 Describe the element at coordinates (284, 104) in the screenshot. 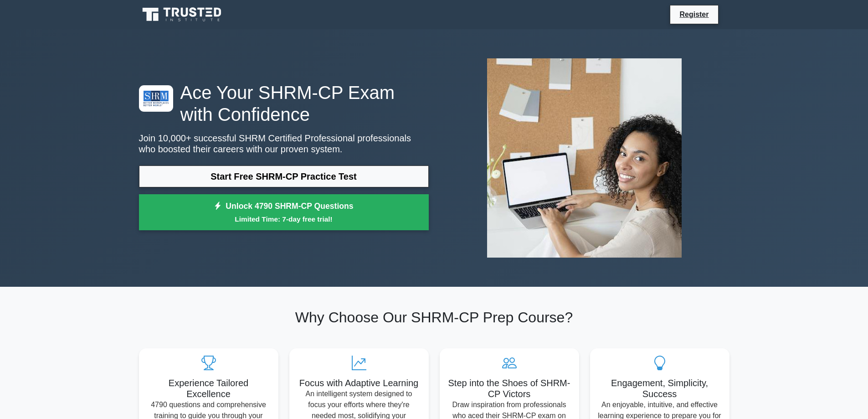

I see `h1: Ace Your SHRM-CP Exam with Confidence` at that location.